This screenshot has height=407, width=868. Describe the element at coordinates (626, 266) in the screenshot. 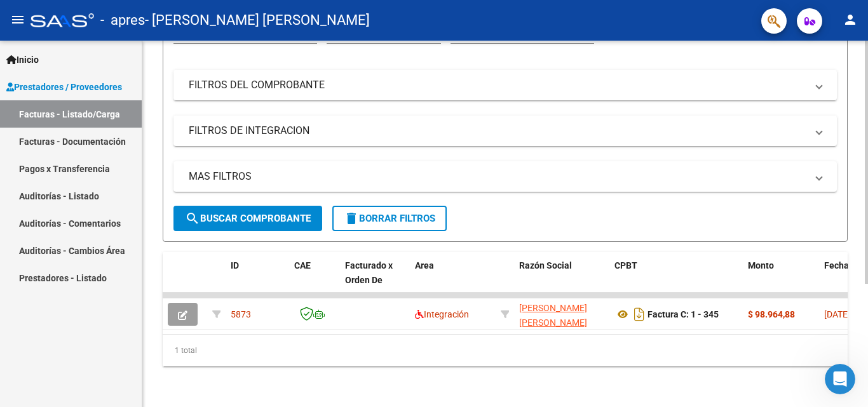

I see `span: CPBT` at that location.